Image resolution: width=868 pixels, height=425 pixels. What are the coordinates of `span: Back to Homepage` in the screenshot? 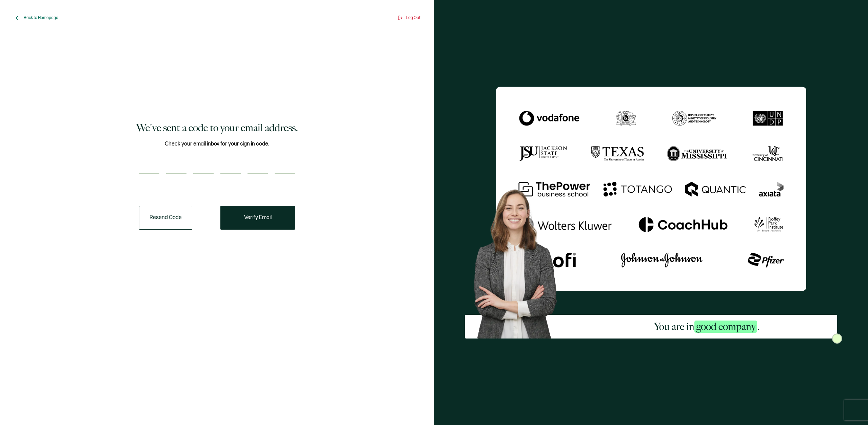 It's located at (41, 17).